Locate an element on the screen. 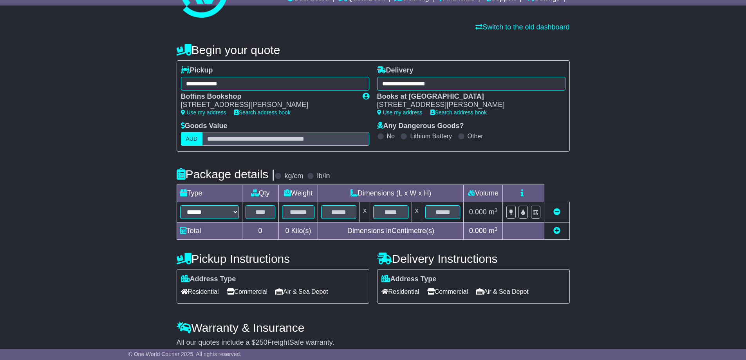  td: 0 is located at coordinates (260, 231).